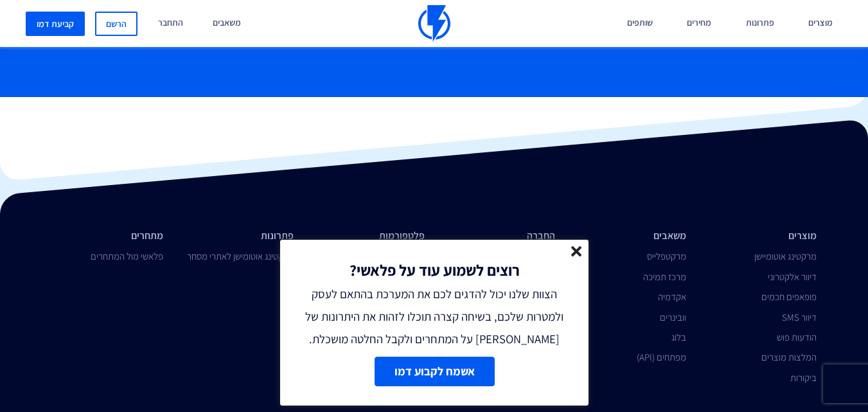  Describe the element at coordinates (673, 317) in the screenshot. I see `a: וובינרים` at that location.